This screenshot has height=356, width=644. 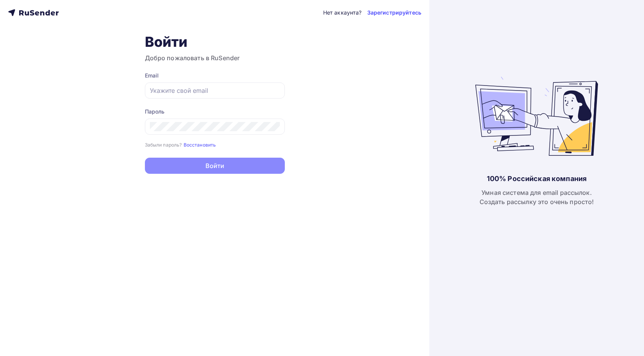 I want to click on div: Нет аккаунта?, so click(x=343, y=12).